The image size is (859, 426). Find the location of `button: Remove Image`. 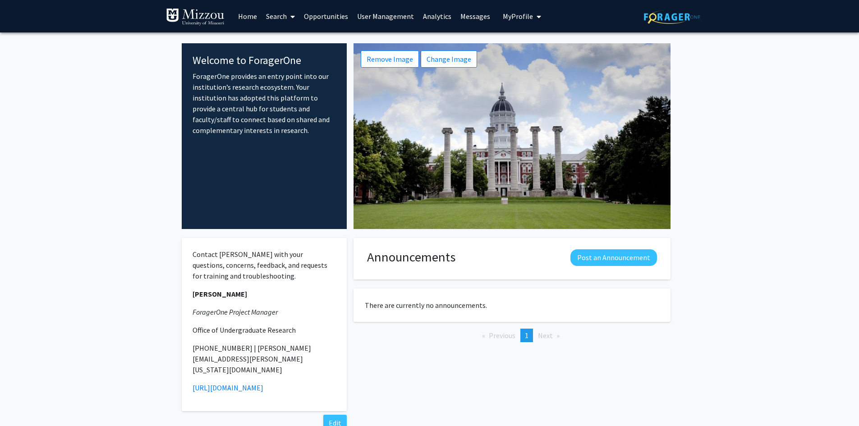

button: Remove Image is located at coordinates (389, 59).